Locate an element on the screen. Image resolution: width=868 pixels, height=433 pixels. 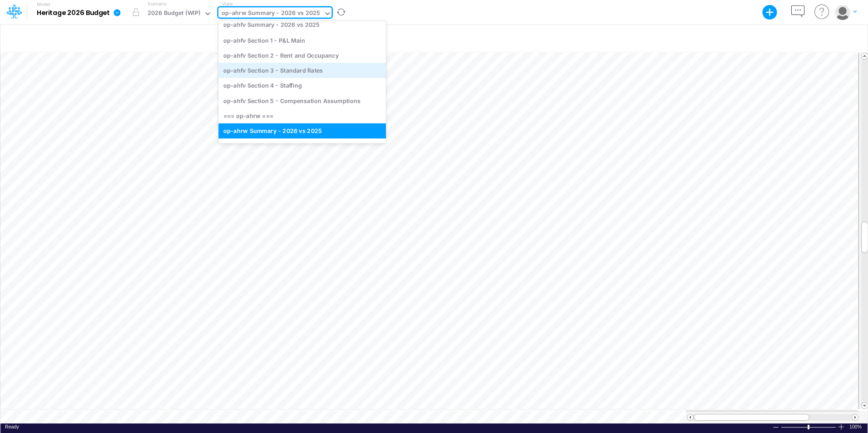
b: Heritage 2026 Budget is located at coordinates (73, 13).